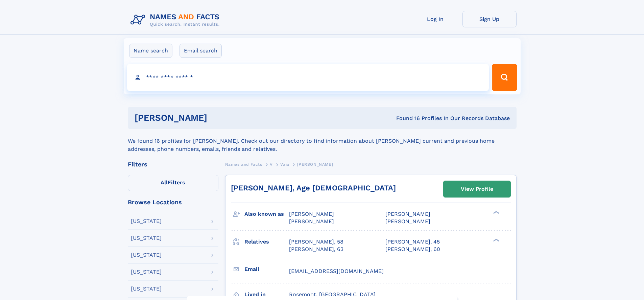 The height and width of the screenshot is (300, 644). I want to click on a: Sign Up, so click(490, 19).